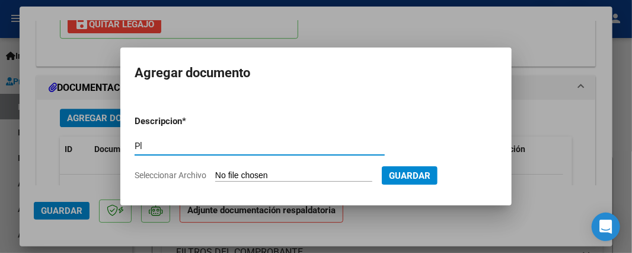  Describe the element at coordinates (170, 175) in the screenshot. I see `span: Seleccionar Archivo` at that location.